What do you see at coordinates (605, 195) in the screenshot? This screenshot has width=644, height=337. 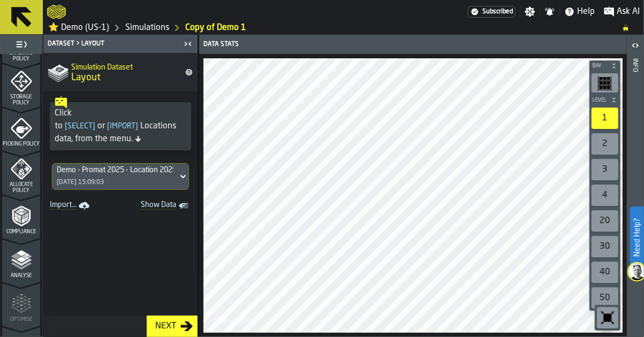 I see `div: 4` at bounding box center [605, 195].